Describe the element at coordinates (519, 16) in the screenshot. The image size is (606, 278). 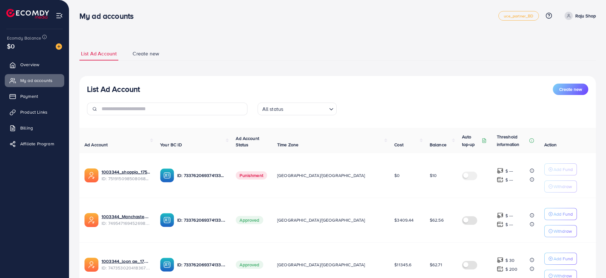
I see `span: uce_partner_BD` at that location.